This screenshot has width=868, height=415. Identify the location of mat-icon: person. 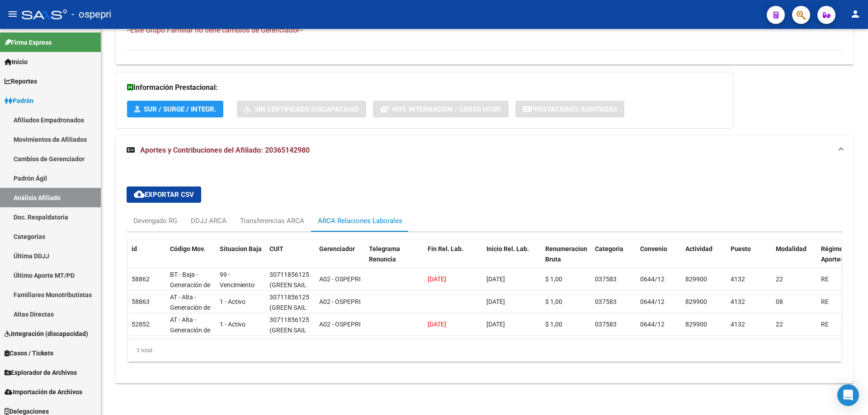
(855, 14).